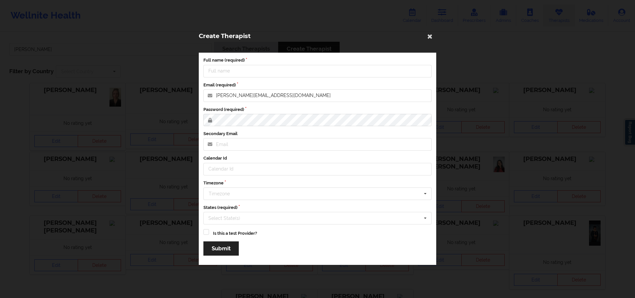 The width and height of the screenshot is (635, 298). What do you see at coordinates (317, 85) in the screenshot?
I see `label: Email (required)` at bounding box center [317, 85].